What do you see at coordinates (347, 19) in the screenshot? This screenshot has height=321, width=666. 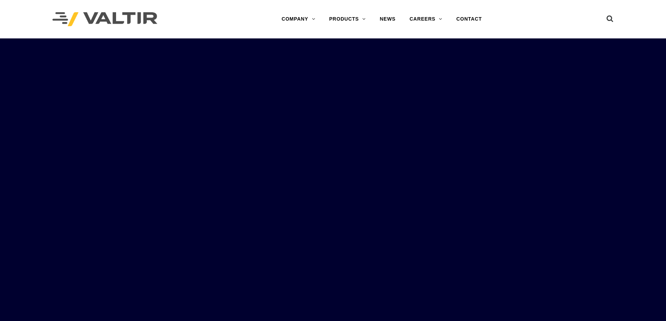 I see `a: PRODUCTS` at bounding box center [347, 19].